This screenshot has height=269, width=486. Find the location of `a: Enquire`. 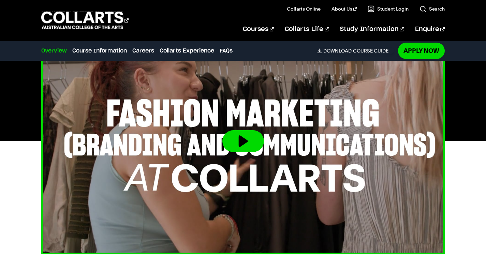

a: Enquire is located at coordinates (430, 29).